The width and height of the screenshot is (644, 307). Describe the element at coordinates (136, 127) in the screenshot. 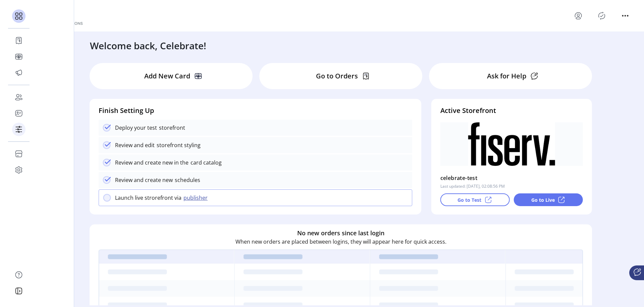

I see `p: Deploy your test` at that location.